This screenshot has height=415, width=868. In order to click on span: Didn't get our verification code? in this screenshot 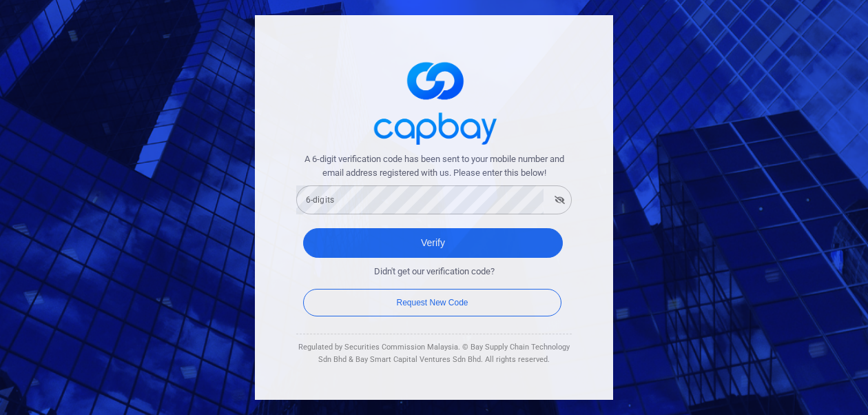, I will do `click(434, 271)`.